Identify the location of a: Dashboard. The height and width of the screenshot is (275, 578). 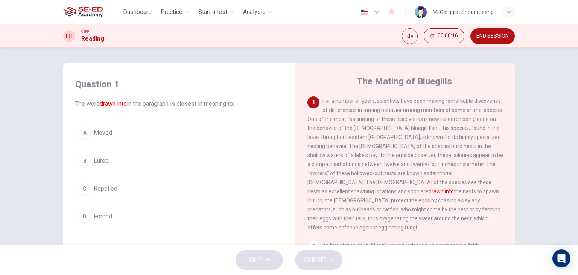
(137, 12).